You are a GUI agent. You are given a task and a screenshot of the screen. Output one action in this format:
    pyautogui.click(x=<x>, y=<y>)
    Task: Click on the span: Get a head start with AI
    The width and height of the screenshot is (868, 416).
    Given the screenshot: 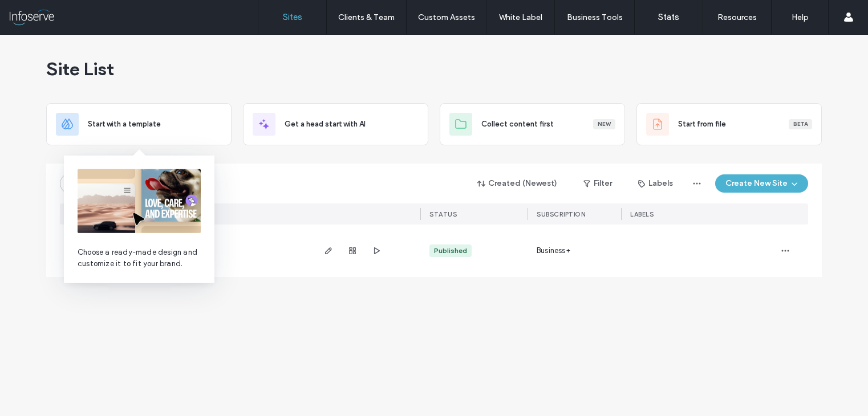 What is the action you would take?
    pyautogui.click(x=325, y=125)
    